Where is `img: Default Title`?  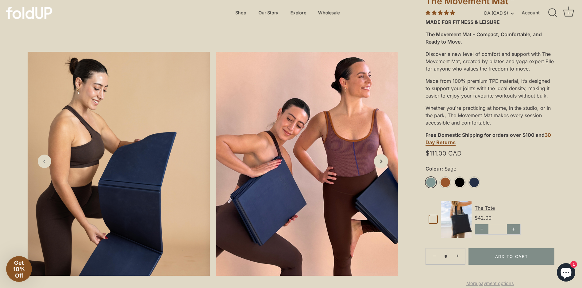
img: Default Title is located at coordinates (456, 219).